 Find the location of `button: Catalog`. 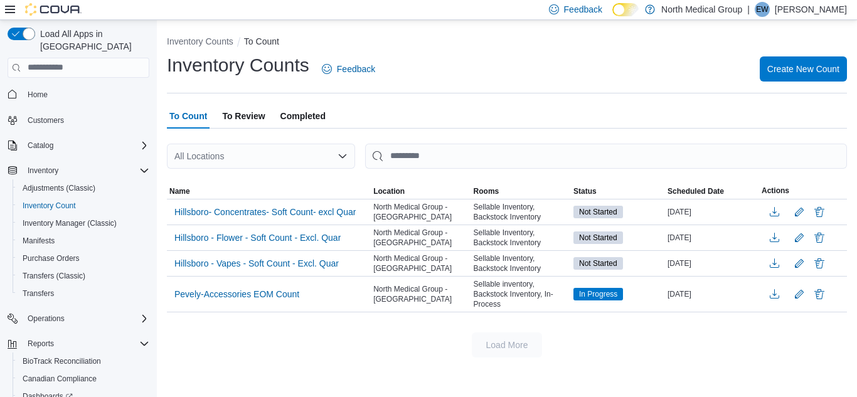

button: Catalog is located at coordinates (40, 146).